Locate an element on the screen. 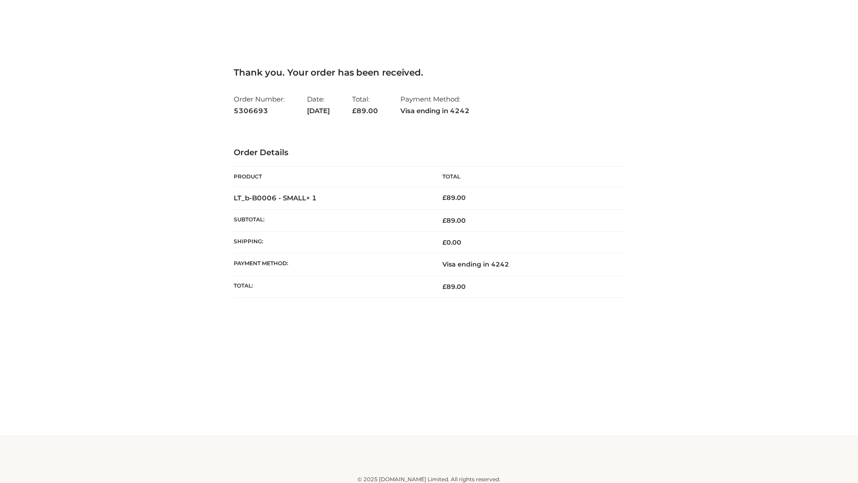 The image size is (858, 483). strong: 5306693 is located at coordinates (259, 111).